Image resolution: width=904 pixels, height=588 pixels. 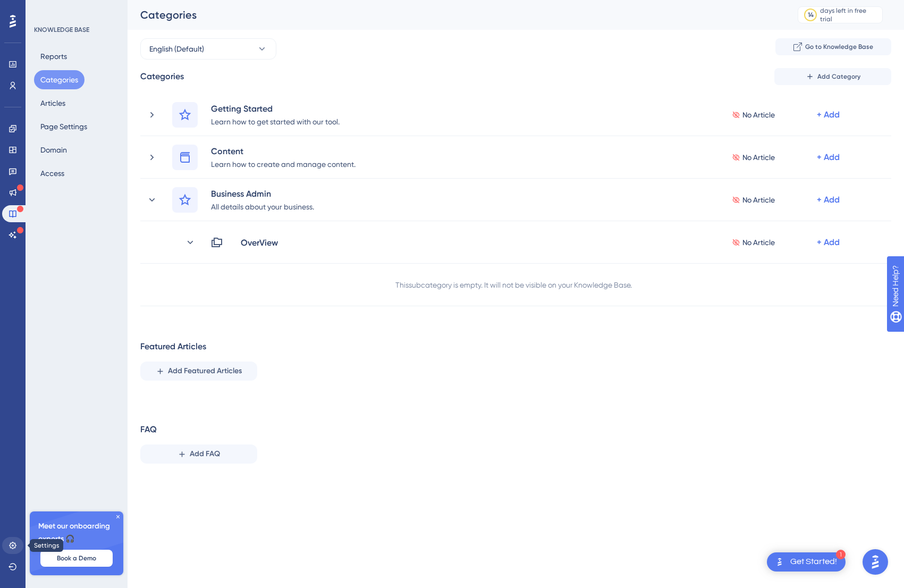 I want to click on div: Get Started!, so click(x=814, y=562).